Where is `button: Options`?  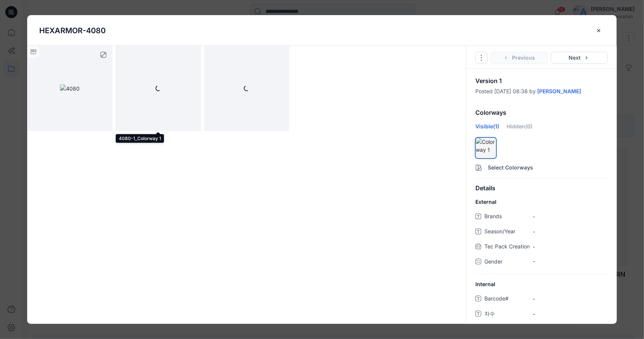
button: Options is located at coordinates (482, 58).